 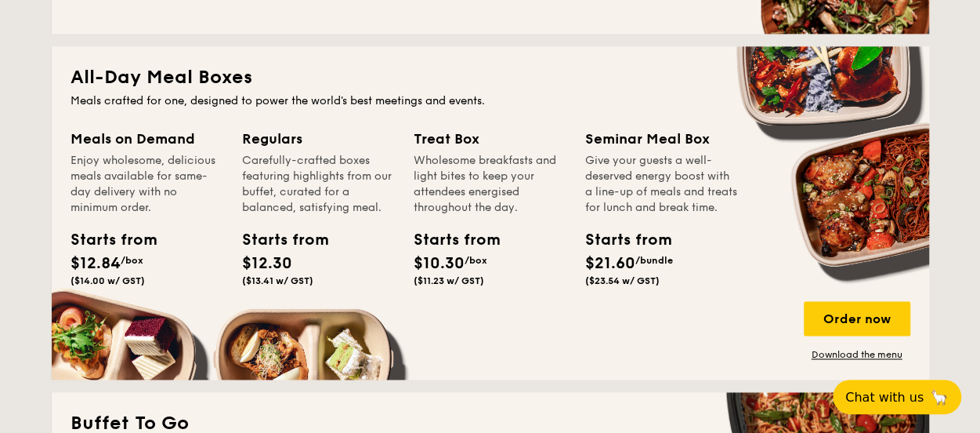 What do you see at coordinates (654, 260) in the screenshot?
I see `span: /bundle` at bounding box center [654, 260].